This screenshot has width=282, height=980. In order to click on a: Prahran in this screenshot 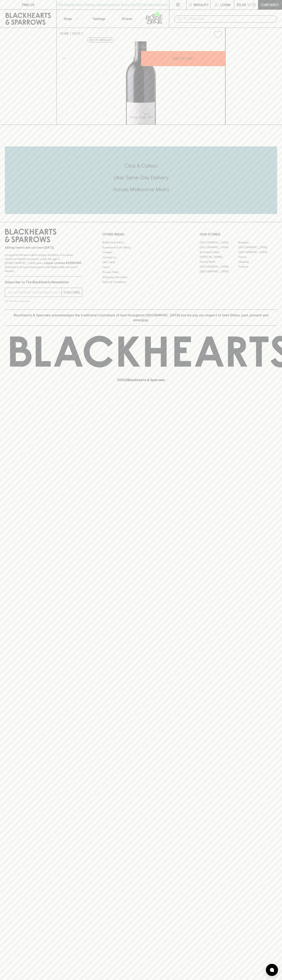, I will do `click(258, 266)`.